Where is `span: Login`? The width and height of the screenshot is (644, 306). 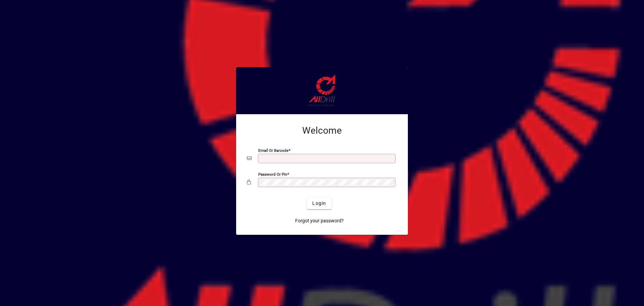 span: Login is located at coordinates (319, 203).